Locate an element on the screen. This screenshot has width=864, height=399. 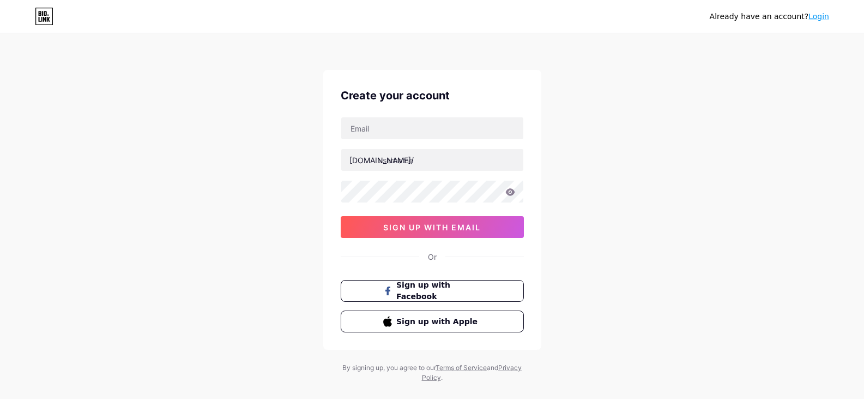
span: sign up with email is located at coordinates (432, 227).